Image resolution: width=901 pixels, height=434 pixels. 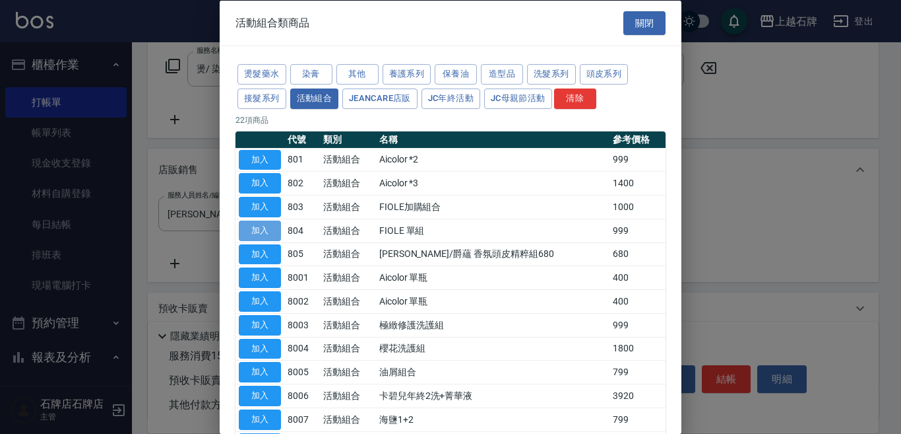 I want to click on td: 1800, so click(x=637, y=348).